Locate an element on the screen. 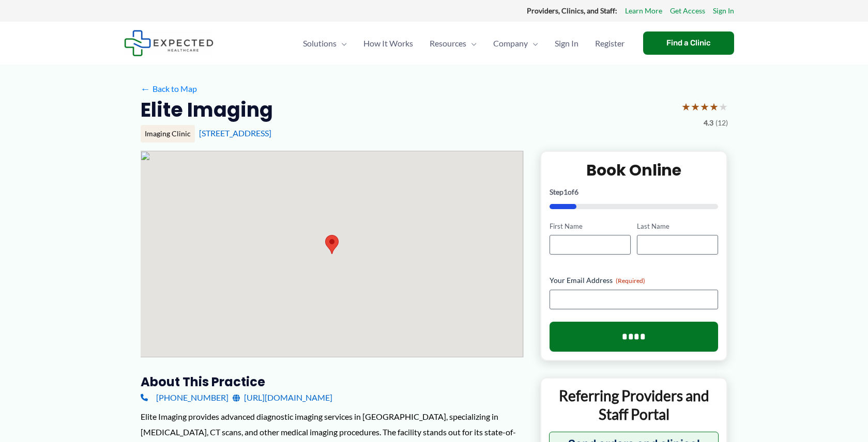 This screenshot has height=442, width=868. label: First Name is located at coordinates (590, 226).